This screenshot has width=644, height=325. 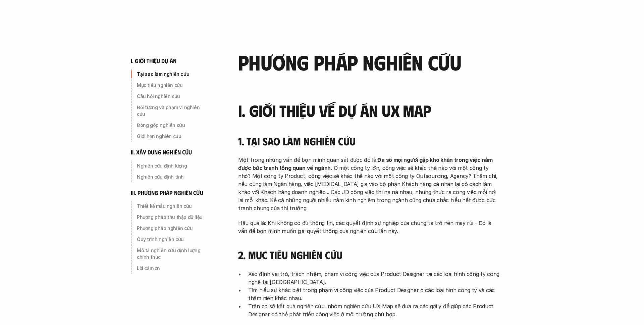 I want to click on h6: iii. phương pháp nghiên cứu, so click(x=167, y=193).